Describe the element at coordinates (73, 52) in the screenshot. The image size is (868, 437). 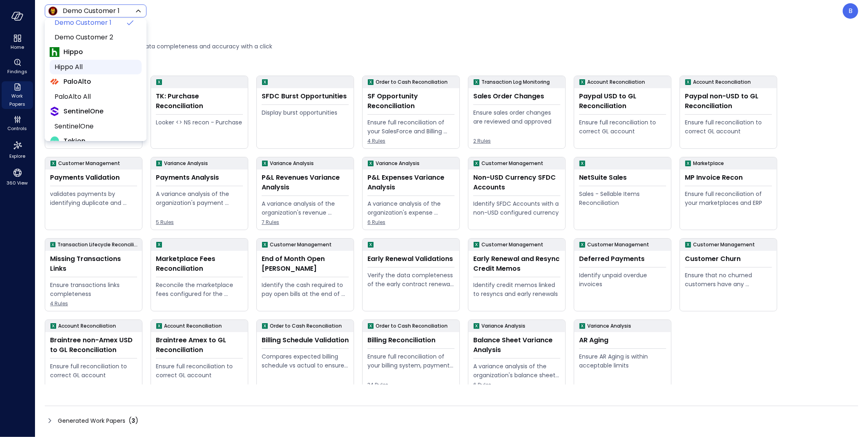
I see `span: Hippo` at that location.